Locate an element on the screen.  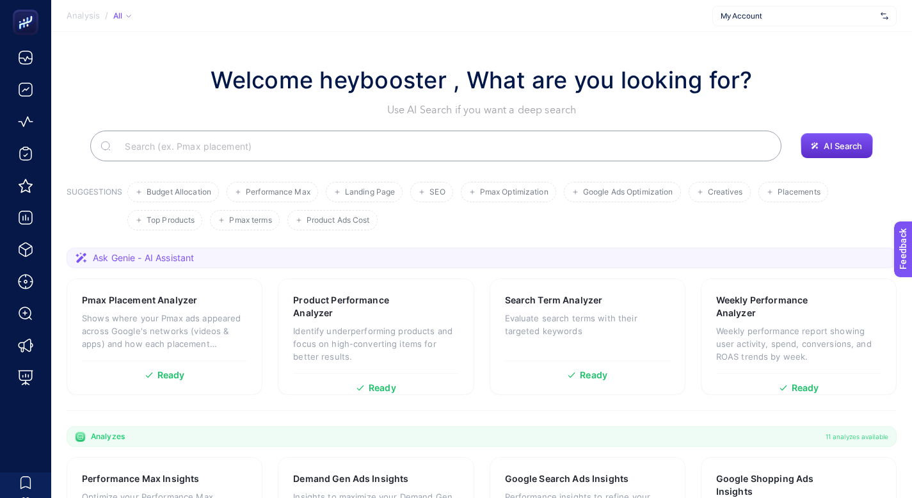
h3: Weekly Performance Analyzer is located at coordinates (778, 307).